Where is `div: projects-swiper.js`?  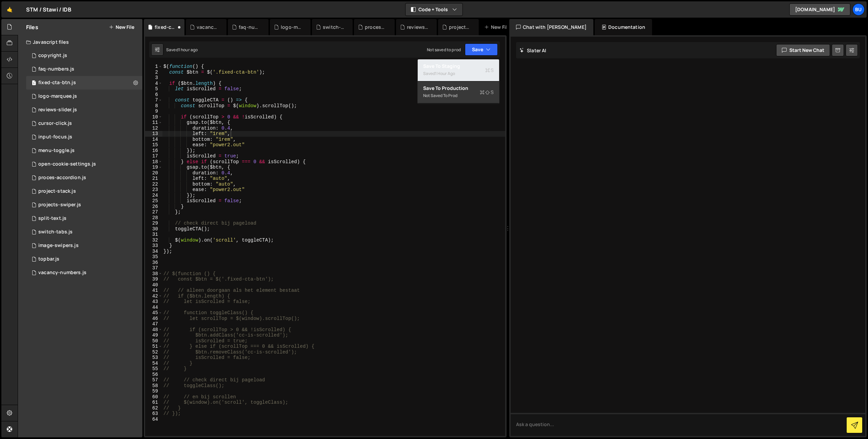
div: projects-swiper.js is located at coordinates (60, 204).